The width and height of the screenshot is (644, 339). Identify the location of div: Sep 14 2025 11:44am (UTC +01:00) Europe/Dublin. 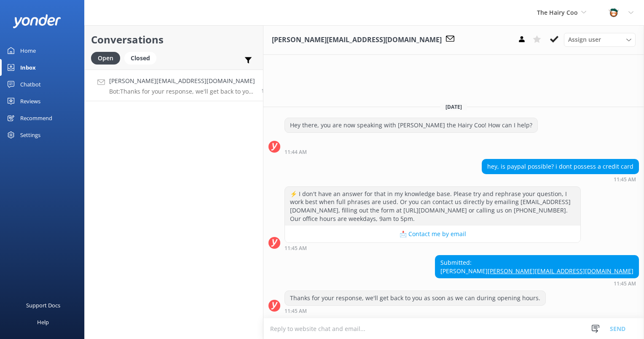
(411, 152).